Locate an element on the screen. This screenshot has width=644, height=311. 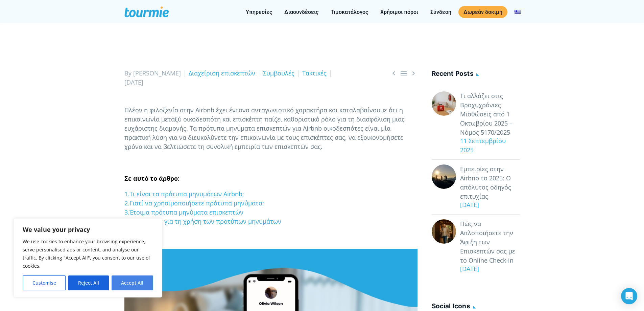
a: Αλλαγή σε is located at coordinates (518, 12).